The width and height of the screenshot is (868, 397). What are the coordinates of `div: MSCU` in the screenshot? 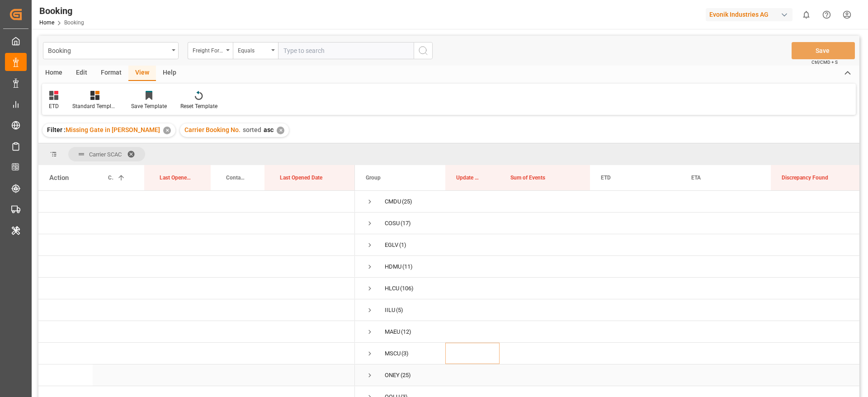 It's located at (392, 353).